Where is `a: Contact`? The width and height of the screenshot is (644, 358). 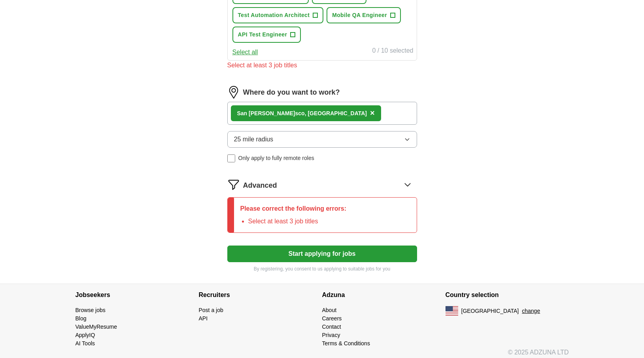
a: Contact is located at coordinates (332, 327).